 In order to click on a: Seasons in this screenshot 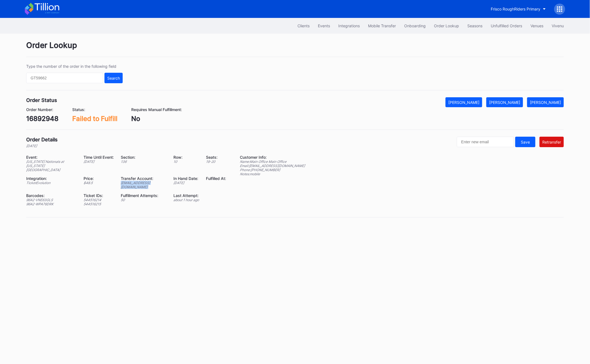, I will do `click(475, 26)`.